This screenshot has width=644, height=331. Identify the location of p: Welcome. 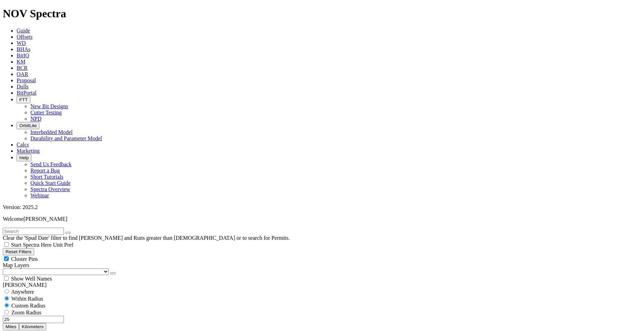
(322, 219).